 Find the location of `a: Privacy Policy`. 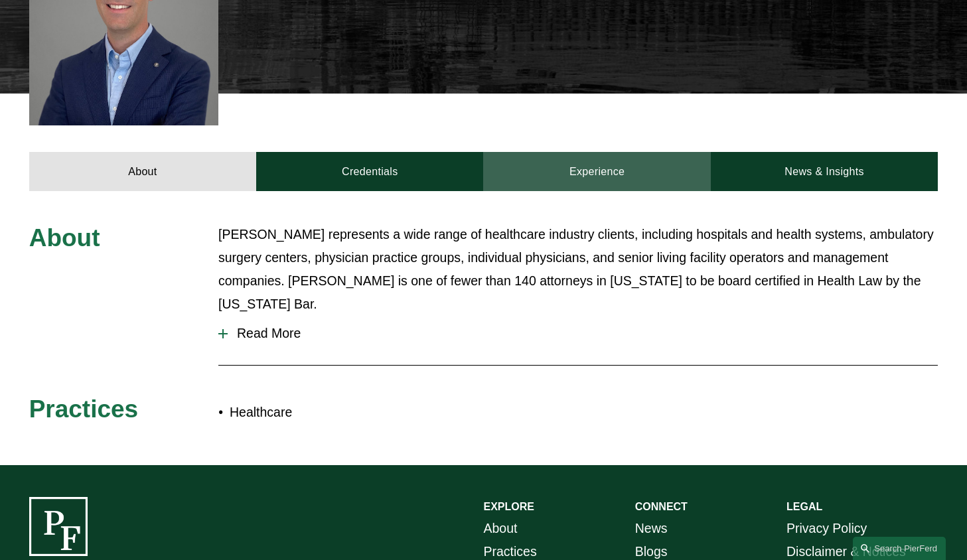

a: Privacy Policy is located at coordinates (826, 528).